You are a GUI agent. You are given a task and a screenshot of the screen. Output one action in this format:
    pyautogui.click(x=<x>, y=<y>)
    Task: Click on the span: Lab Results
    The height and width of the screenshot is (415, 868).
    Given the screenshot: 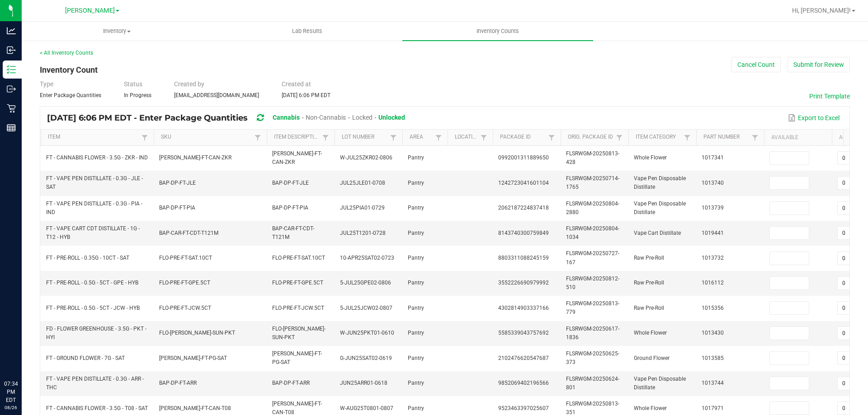 What is the action you would take?
    pyautogui.click(x=307, y=31)
    